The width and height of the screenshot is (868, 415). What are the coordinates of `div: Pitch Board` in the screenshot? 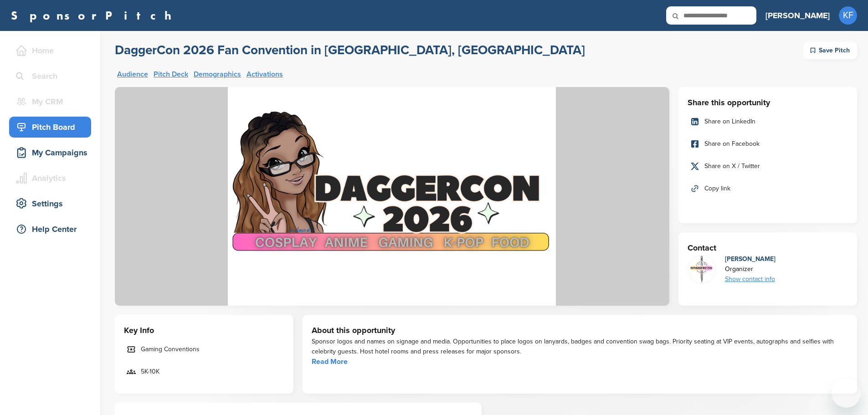 It's located at (53, 127).